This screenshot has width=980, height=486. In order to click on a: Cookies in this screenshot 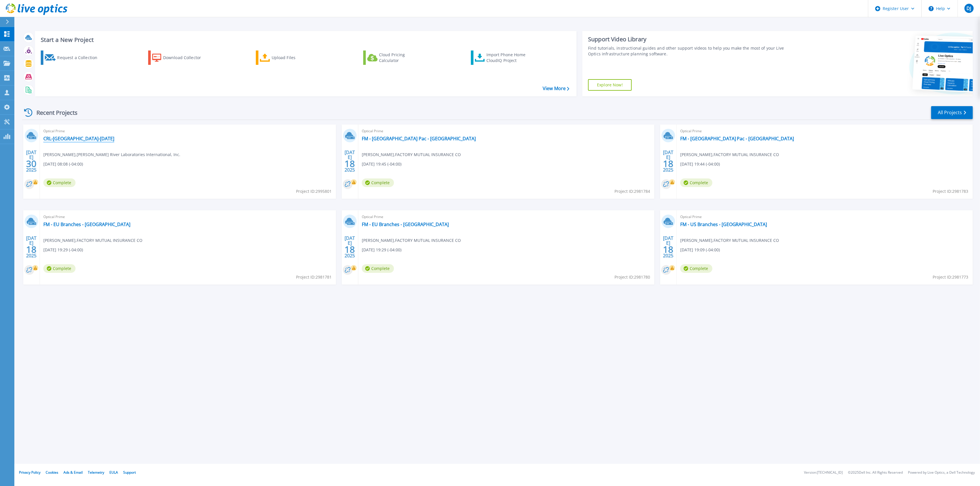, I will do `click(52, 472)`.